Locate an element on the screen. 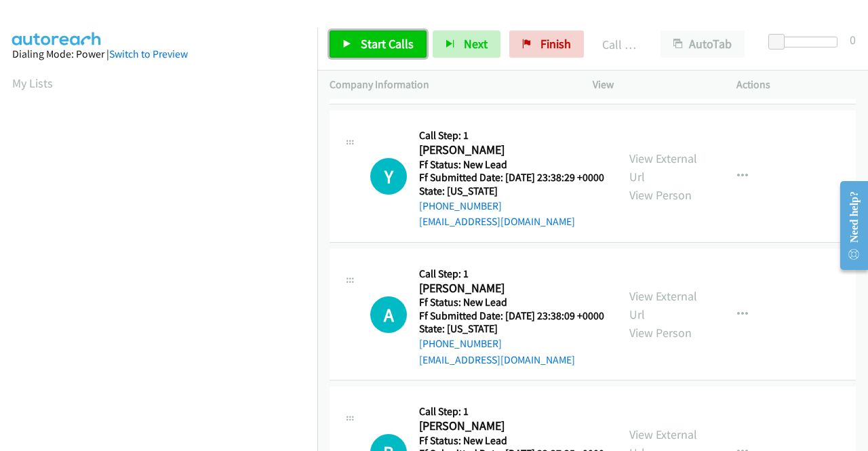 This screenshot has width=868, height=451. span: Next is located at coordinates (476, 43).